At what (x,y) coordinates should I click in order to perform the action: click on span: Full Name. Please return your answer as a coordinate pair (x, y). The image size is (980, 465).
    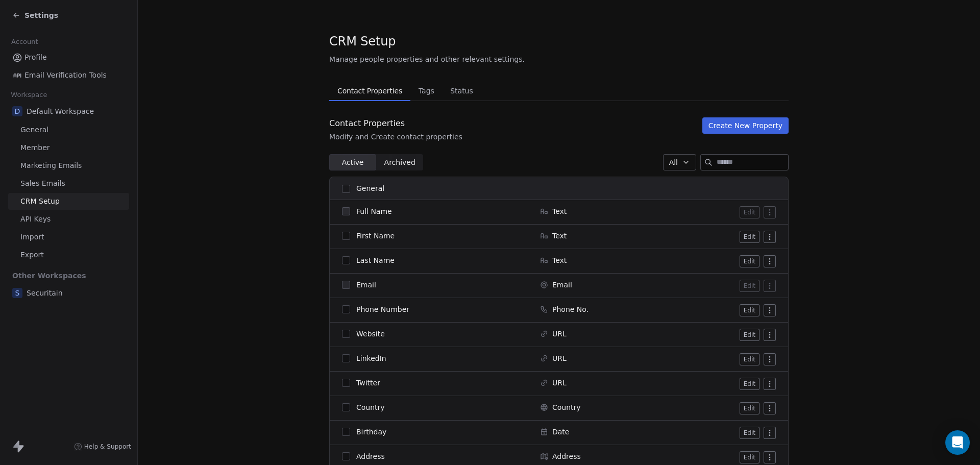
    Looking at the image, I should click on (374, 211).